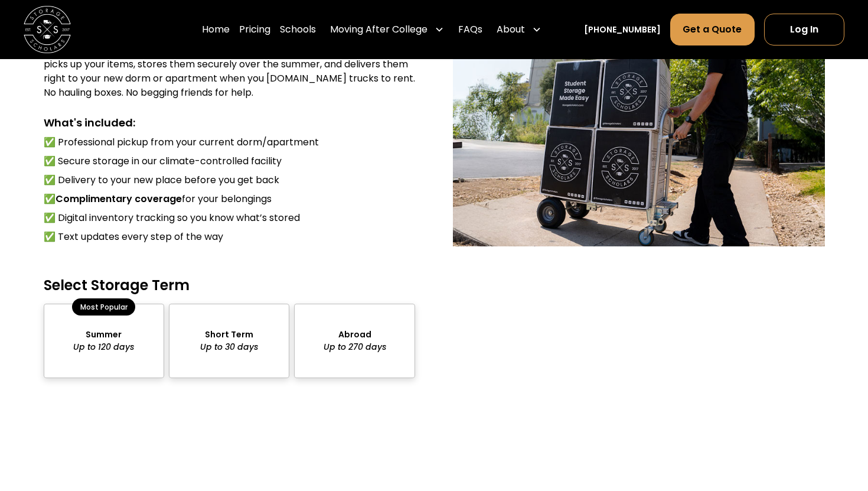 The width and height of the screenshot is (868, 491). Describe the element at coordinates (229, 162) in the screenshot. I see `li: ✅ Secure storage in our climate-controlled facility` at that location.